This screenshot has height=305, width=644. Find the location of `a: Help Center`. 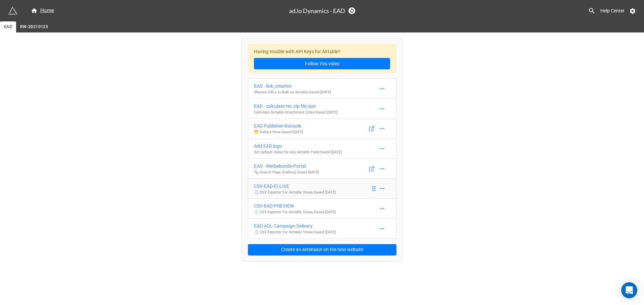

a: Help Center is located at coordinates (612, 11).